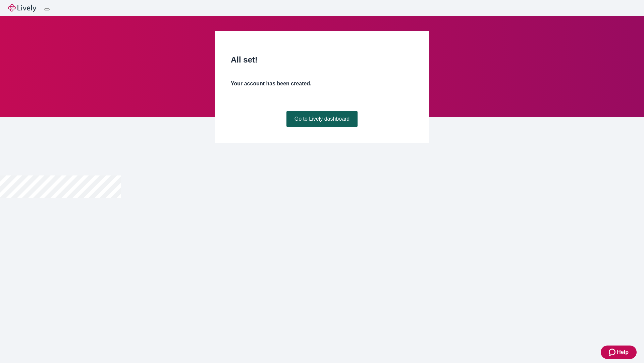  I want to click on span: Help, so click(623, 352).